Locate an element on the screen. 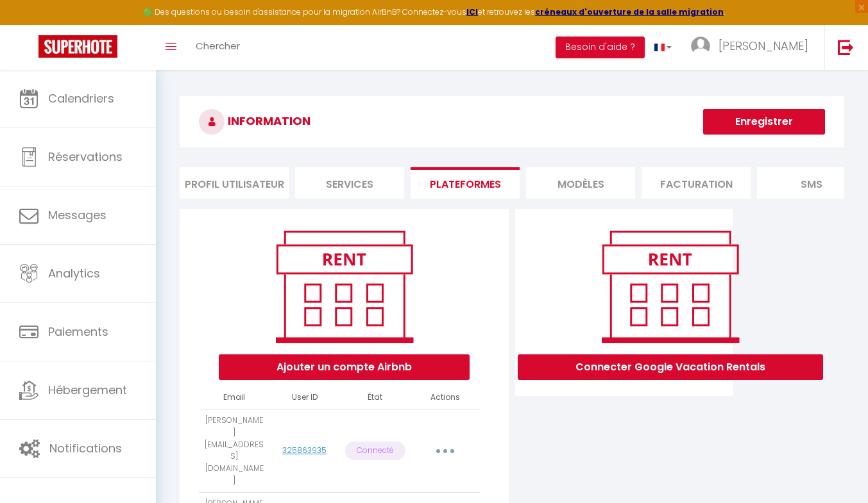  th: État is located at coordinates (376, 398).